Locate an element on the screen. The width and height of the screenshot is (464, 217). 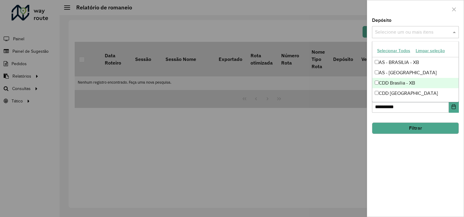
button: Filtrar is located at coordinates (415, 128).